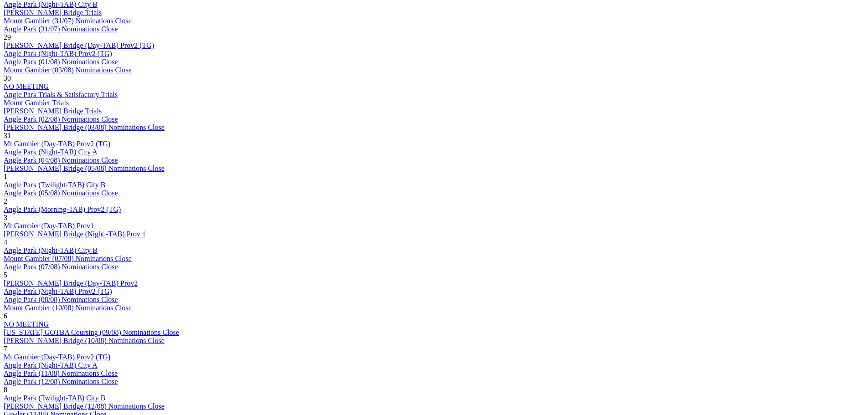 The height and width of the screenshot is (415, 868). Describe the element at coordinates (5, 242) in the screenshot. I see `span: 4` at that location.